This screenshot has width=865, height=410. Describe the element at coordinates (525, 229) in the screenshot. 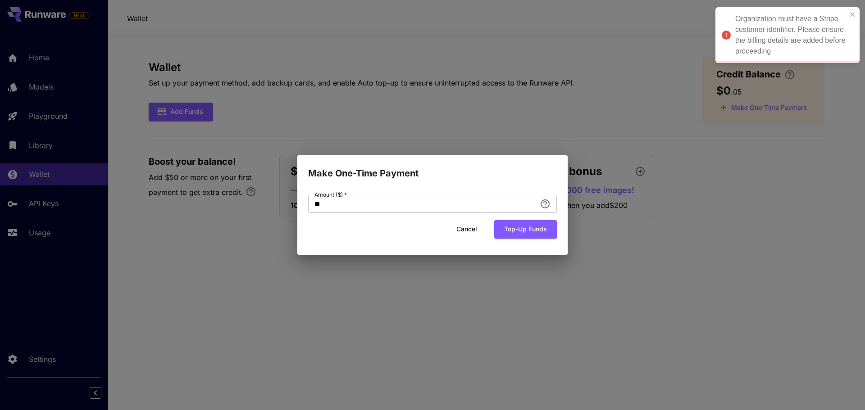

I see `button: Top-up funds` at that location.